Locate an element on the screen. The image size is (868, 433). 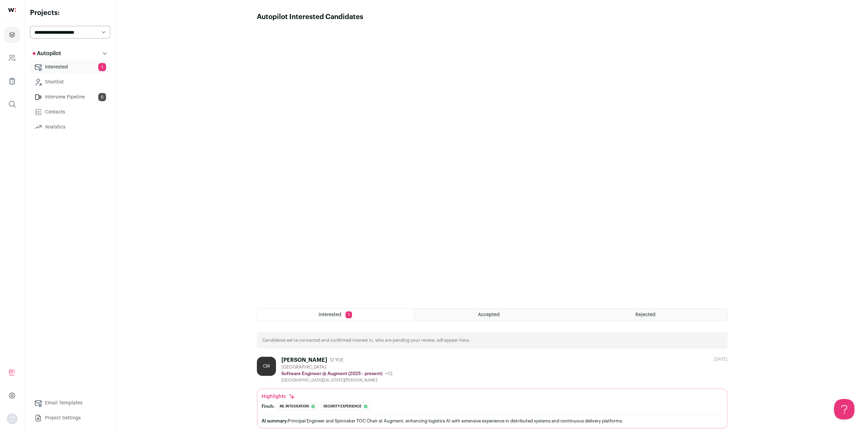
a: Company Lists is located at coordinates (12, 81).